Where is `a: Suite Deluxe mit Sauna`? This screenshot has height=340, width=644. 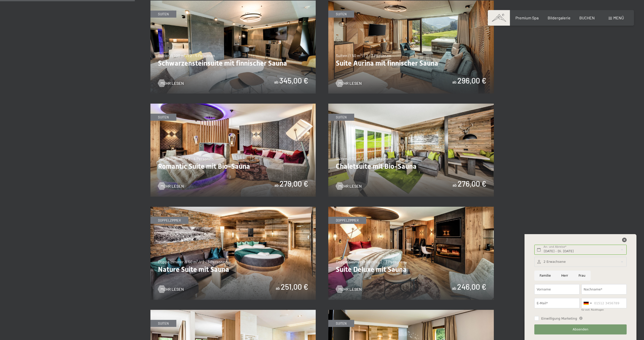 a: Suite Deluxe mit Sauna is located at coordinates (411, 209).